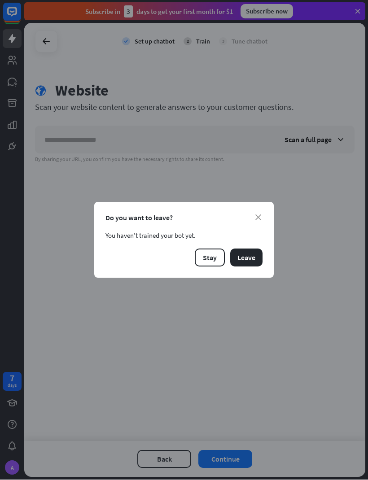 Image resolution: width=368 pixels, height=480 pixels. What do you see at coordinates (258, 218) in the screenshot?
I see `i: close` at bounding box center [258, 218].